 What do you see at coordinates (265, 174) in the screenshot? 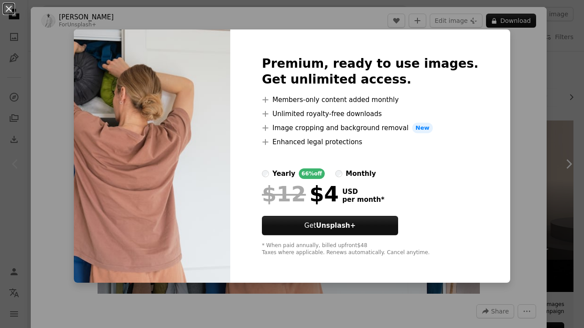
I see `input: yearly66%off` at bounding box center [265, 174].